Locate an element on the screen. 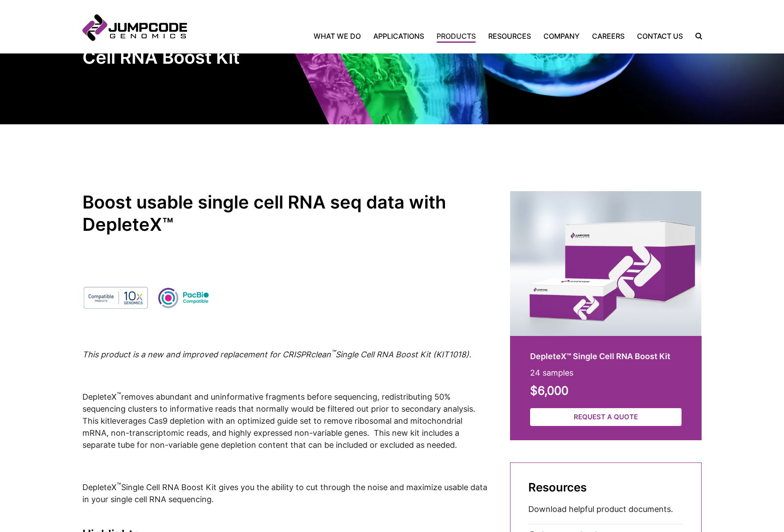 This screenshot has height=532, width=784. a: Products is located at coordinates (457, 36).